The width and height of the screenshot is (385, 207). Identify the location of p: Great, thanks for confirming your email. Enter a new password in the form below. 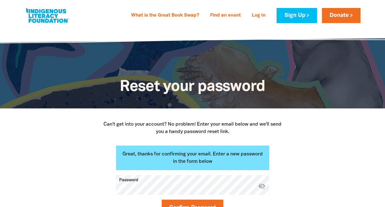
(193, 158).